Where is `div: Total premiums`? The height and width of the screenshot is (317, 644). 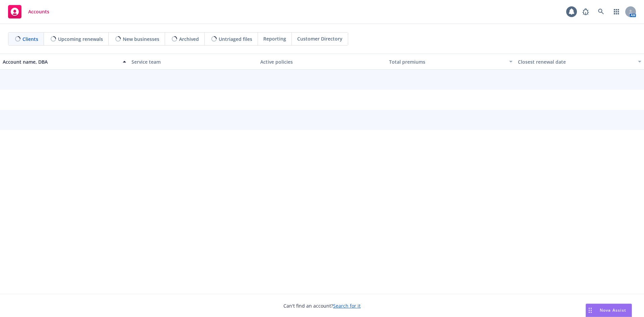 div: Total premiums is located at coordinates (447, 62).